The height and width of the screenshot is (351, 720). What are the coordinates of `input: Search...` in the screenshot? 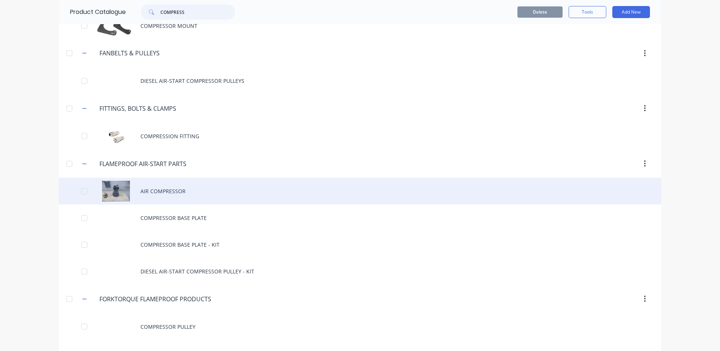 It's located at (198, 12).